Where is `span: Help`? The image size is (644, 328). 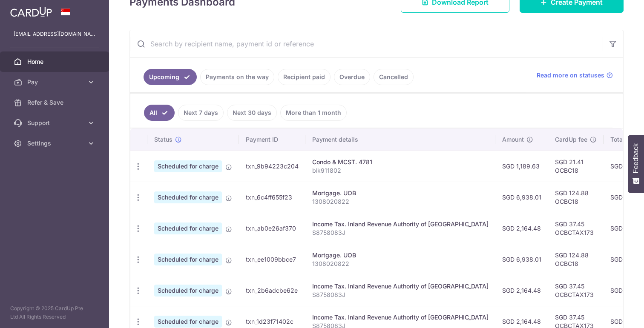 span: Help is located at coordinates (28, 10).